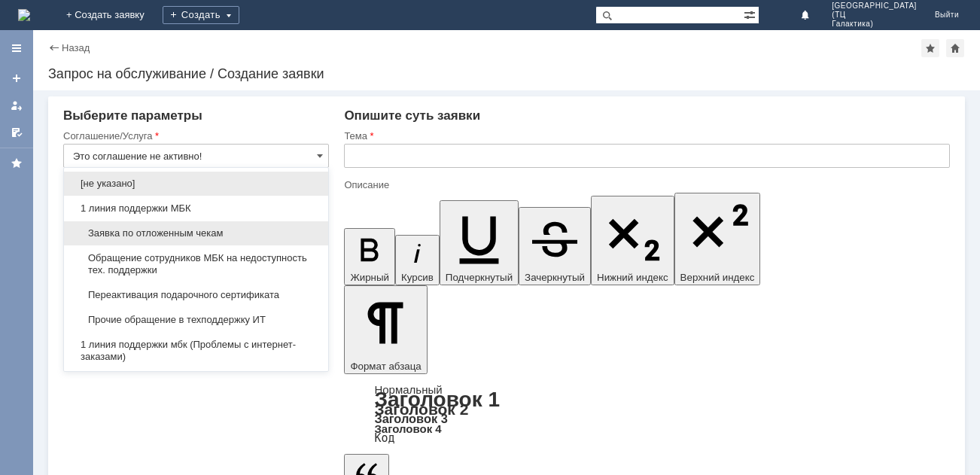  I want to click on span: Зачеркнутый, so click(555, 277).